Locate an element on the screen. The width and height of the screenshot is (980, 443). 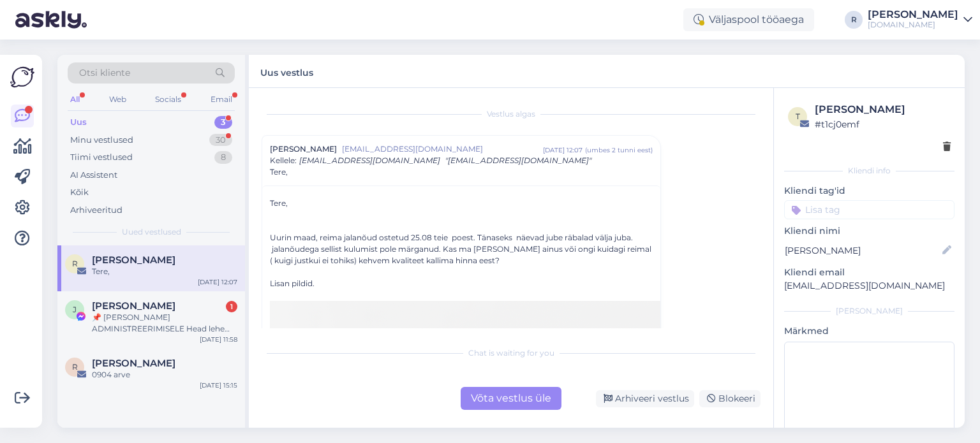
div: Arhiveeri vestlus is located at coordinates (645, 398).